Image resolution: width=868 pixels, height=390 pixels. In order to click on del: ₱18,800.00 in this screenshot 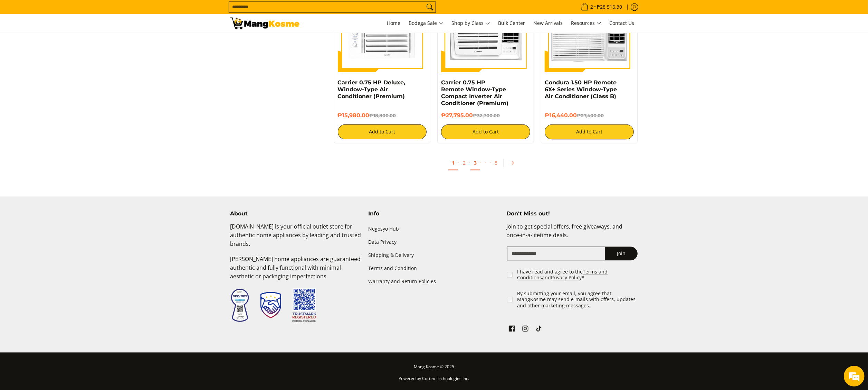, I will do `click(383, 115)`.